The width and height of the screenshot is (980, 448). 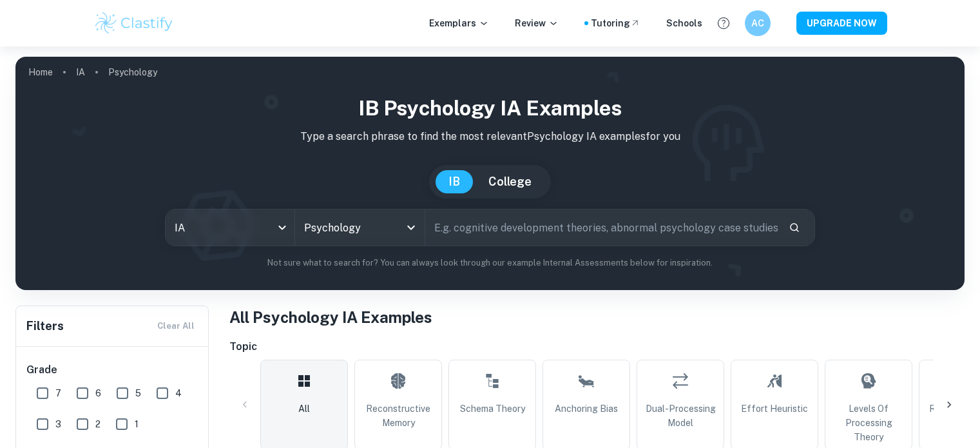 I want to click on div: IA, so click(x=230, y=228).